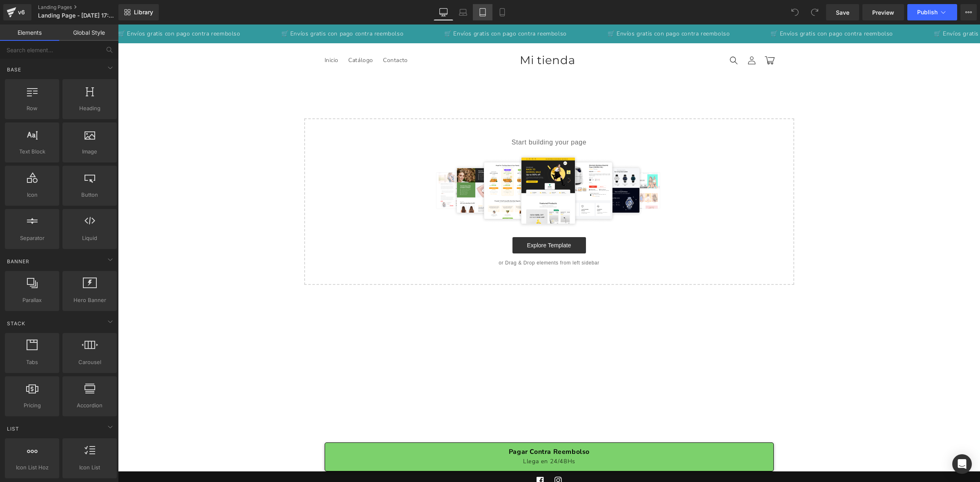  What do you see at coordinates (90, 362) in the screenshot?
I see `span: Carousel` at bounding box center [90, 362].